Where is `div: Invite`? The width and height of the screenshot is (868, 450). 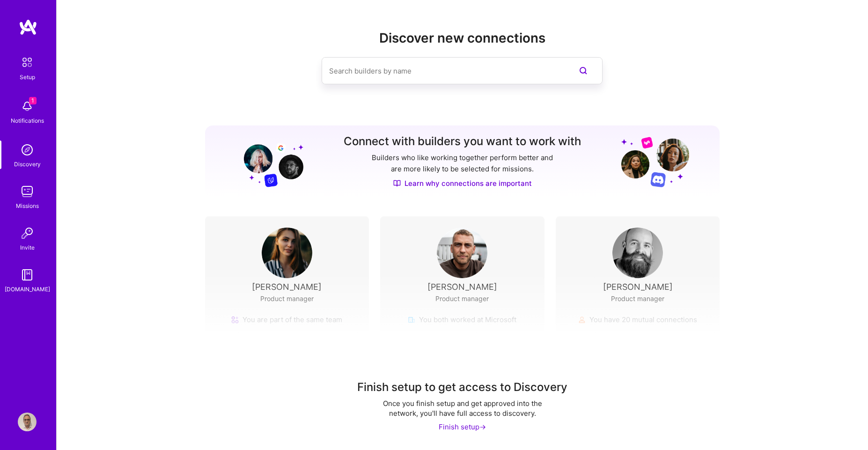 div: Invite is located at coordinates (27, 247).